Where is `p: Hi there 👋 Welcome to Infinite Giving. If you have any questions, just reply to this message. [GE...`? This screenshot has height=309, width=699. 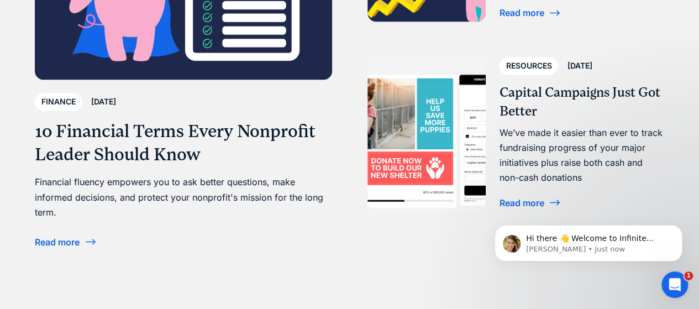
p: Hi there 👋 Welcome to Infinite Giving. If you have any questions, just reply to this message. [GE... is located at coordinates (119, 37).